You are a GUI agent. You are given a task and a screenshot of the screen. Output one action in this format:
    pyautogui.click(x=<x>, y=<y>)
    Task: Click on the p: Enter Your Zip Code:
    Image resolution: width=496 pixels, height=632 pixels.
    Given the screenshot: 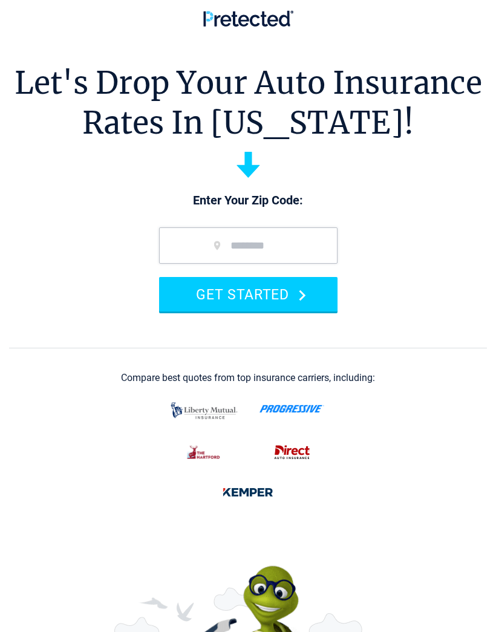 What is the action you would take?
    pyautogui.click(x=248, y=201)
    